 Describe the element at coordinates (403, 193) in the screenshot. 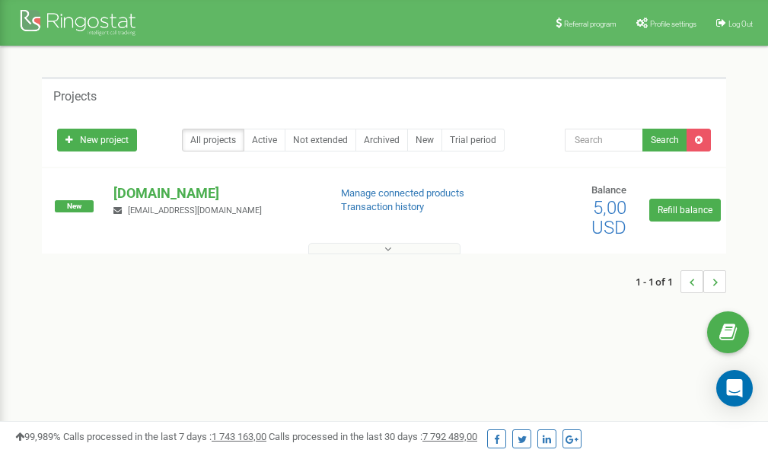

I see `a: Manage connected products` at that location.